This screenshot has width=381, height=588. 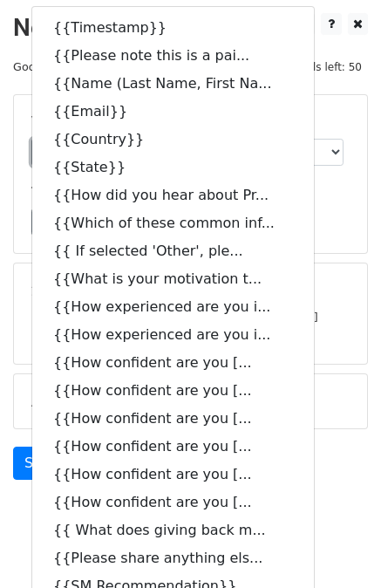 What do you see at coordinates (173, 140) in the screenshot?
I see `a: {{Country}}` at bounding box center [173, 140].